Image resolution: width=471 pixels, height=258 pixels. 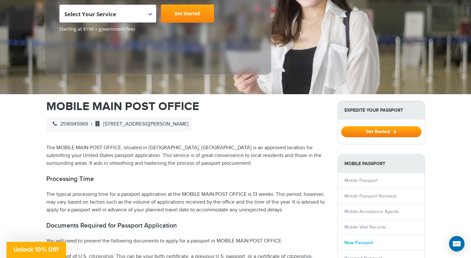 What do you see at coordinates (365, 227) in the screenshot?
I see `a: Mobile Vital Records` at bounding box center [365, 227].